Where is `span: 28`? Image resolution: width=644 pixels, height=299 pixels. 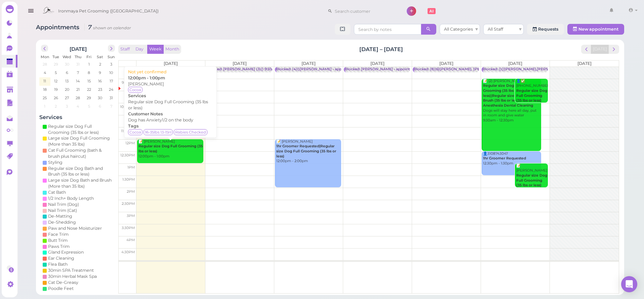
span: 28 is located at coordinates (78, 98).